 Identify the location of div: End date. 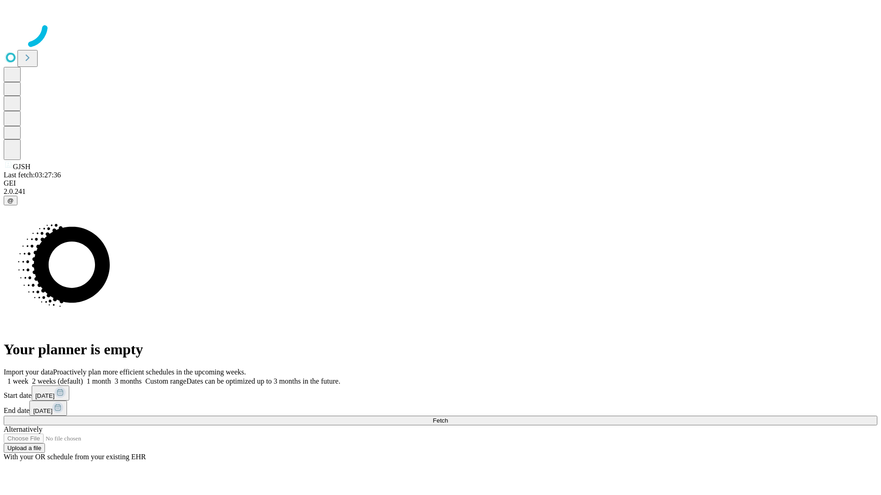
(440, 408).